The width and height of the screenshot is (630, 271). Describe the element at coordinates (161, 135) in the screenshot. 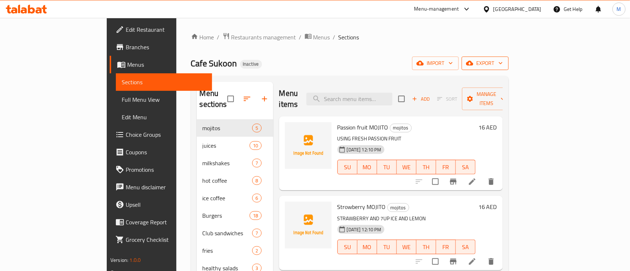

I see `a: Choice Groups` at that location.